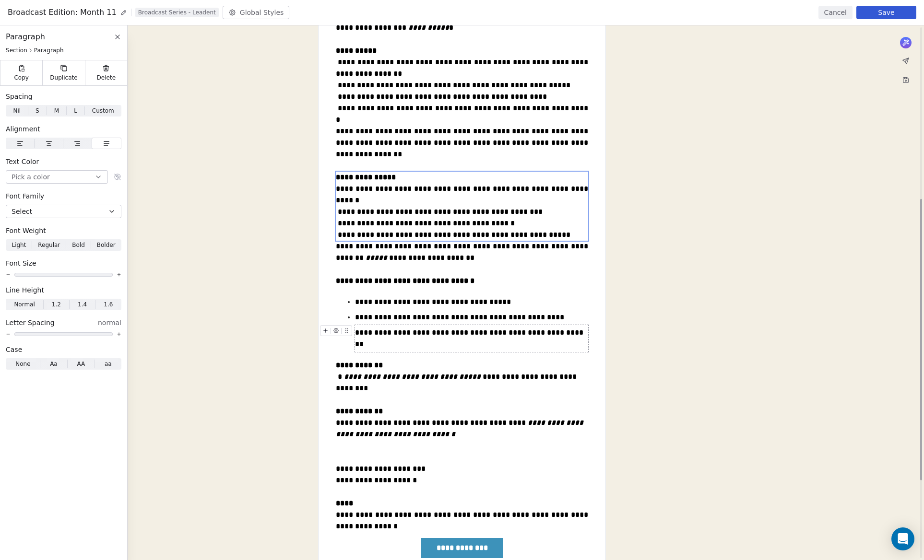 This screenshot has height=560, width=924. I want to click on span: Nil, so click(17, 111).